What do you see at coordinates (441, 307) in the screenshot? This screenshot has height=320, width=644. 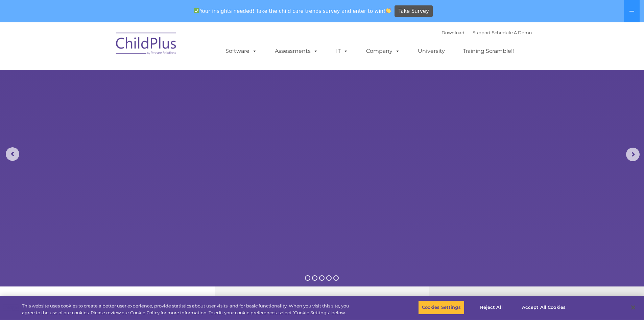 I see `button: Cookies Settings` at bounding box center [441, 307].